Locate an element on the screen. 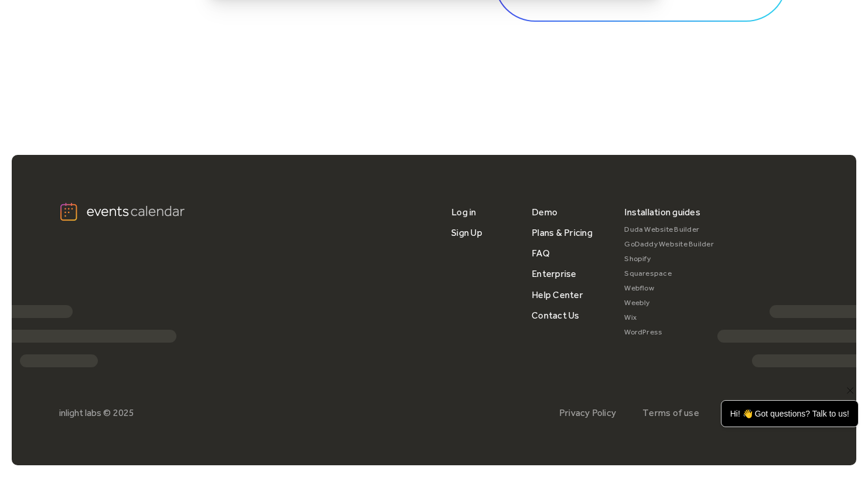 This screenshot has height=477, width=868. div: Installation guides is located at coordinates (662, 212).